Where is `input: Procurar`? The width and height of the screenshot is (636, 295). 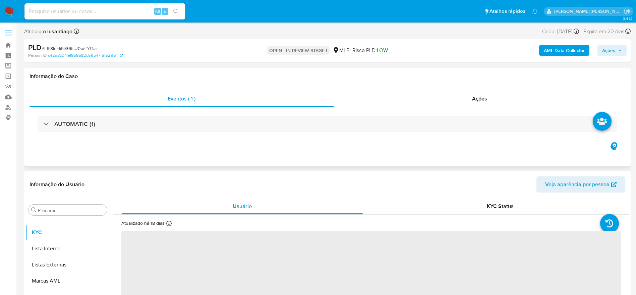 input: Procurar is located at coordinates (71, 210).